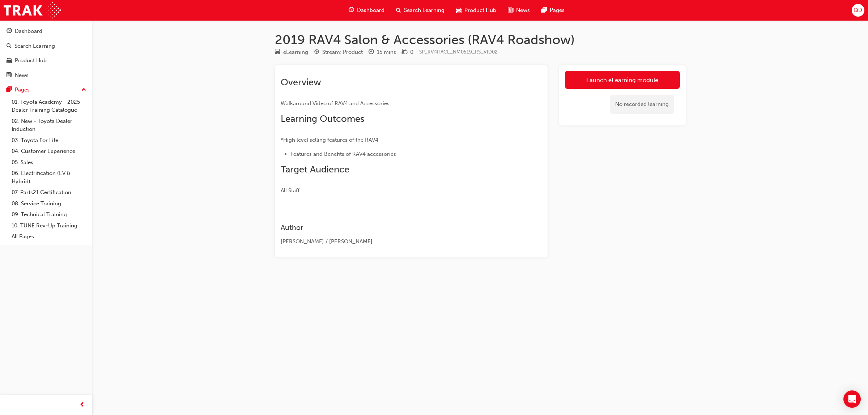 The height and width of the screenshot is (415, 868). What do you see at coordinates (301, 82) in the screenshot?
I see `span: Overview` at bounding box center [301, 82].